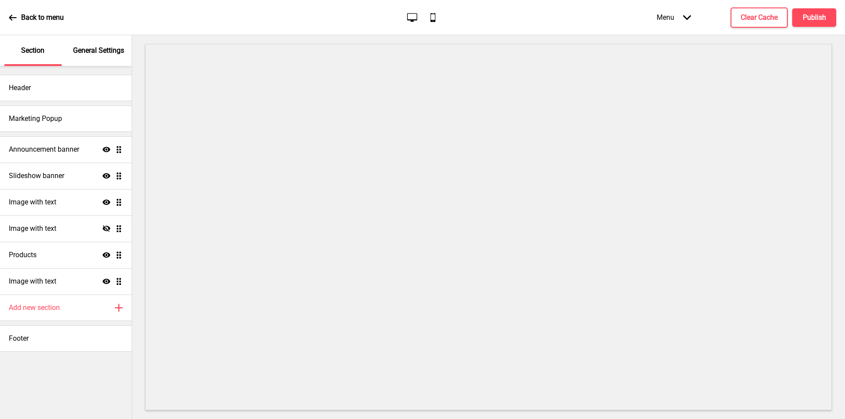 The height and width of the screenshot is (419, 845). I want to click on h4: Header, so click(20, 88).